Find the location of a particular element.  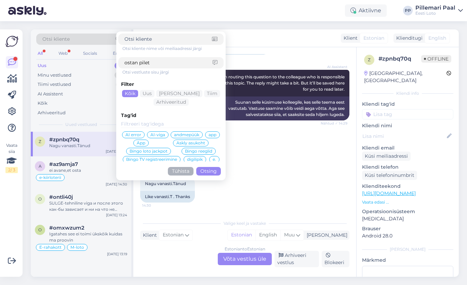

p: Vaata edasi ... is located at coordinates (407, 202).